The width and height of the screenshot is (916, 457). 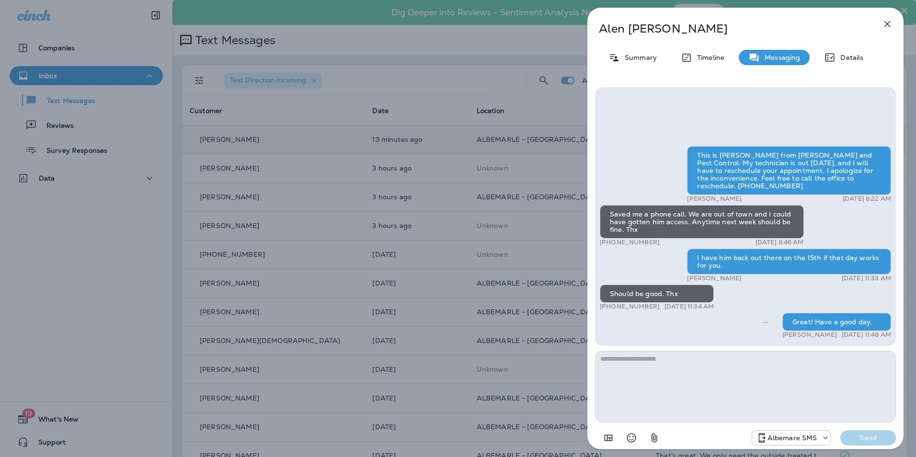 What do you see at coordinates (792, 438) in the screenshot?
I see `p: Albemare SMS` at bounding box center [792, 438].